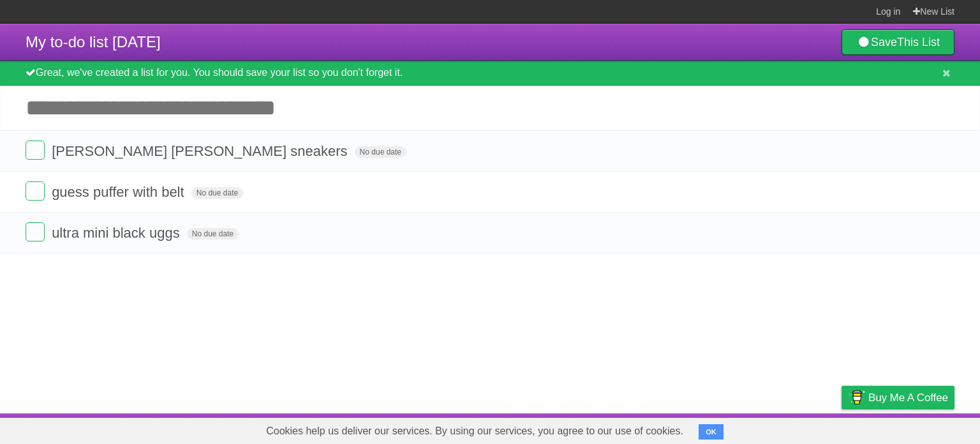  What do you see at coordinates (898, 42) in the screenshot?
I see `a: SaveThis List` at bounding box center [898, 42].